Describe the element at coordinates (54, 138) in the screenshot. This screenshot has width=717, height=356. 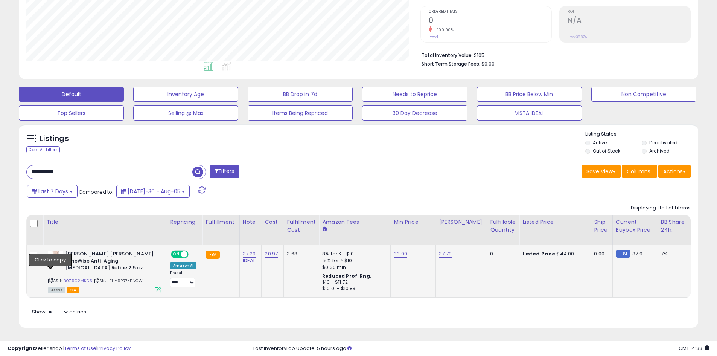
I see `h5: Listings` at that location.